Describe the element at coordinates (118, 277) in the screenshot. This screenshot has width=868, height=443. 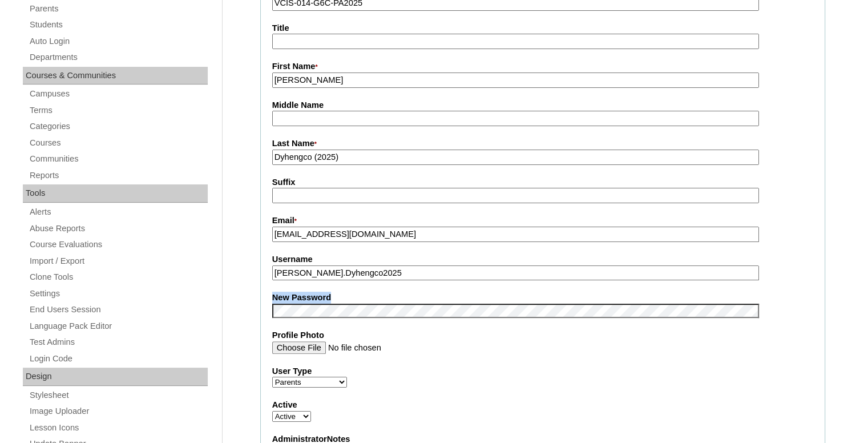
I see `a: Clone Tools` at that location.